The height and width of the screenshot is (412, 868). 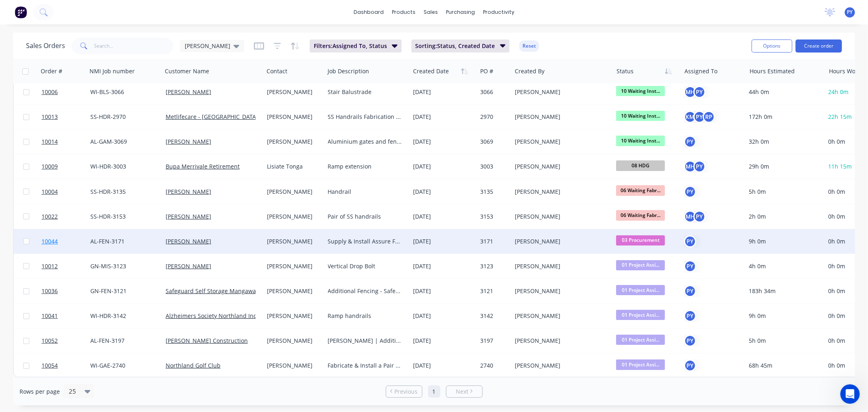 I want to click on div: 32h 0m, so click(x=783, y=142).